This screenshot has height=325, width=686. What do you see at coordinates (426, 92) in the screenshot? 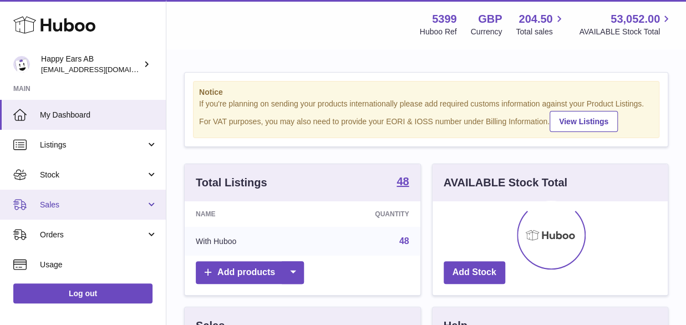
I see `strong: Notice` at bounding box center [426, 92].